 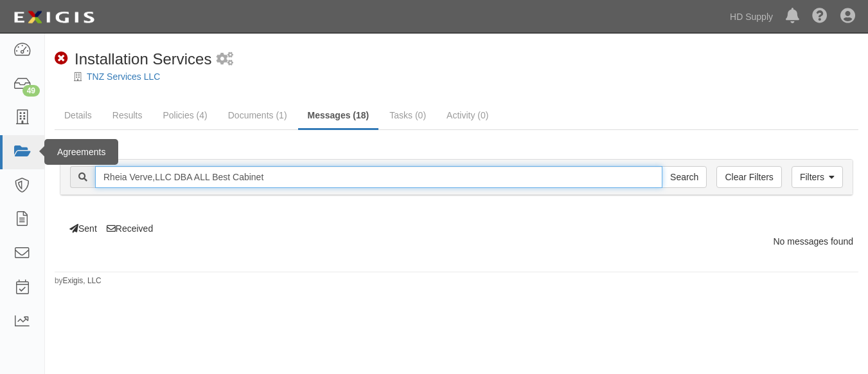 I want to click on a: Activity (0), so click(x=467, y=115).